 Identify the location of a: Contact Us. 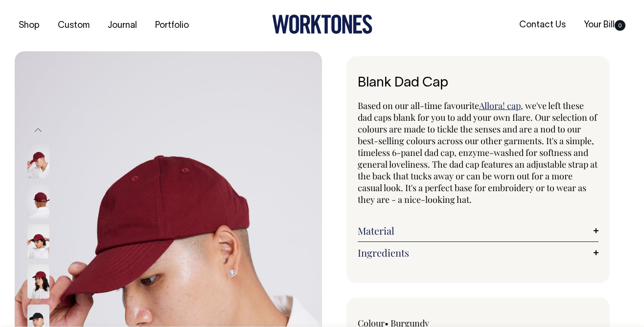
(542, 25).